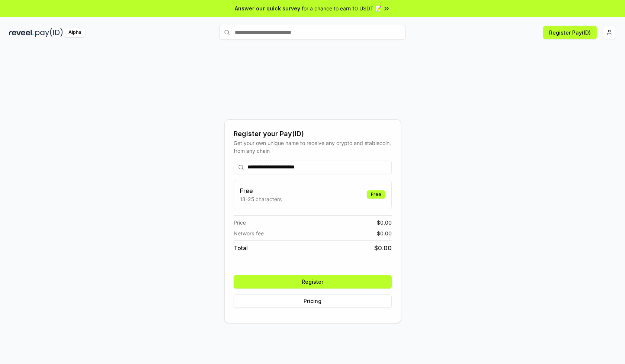 The width and height of the screenshot is (625, 364). I want to click on span: Network fee, so click(249, 233).